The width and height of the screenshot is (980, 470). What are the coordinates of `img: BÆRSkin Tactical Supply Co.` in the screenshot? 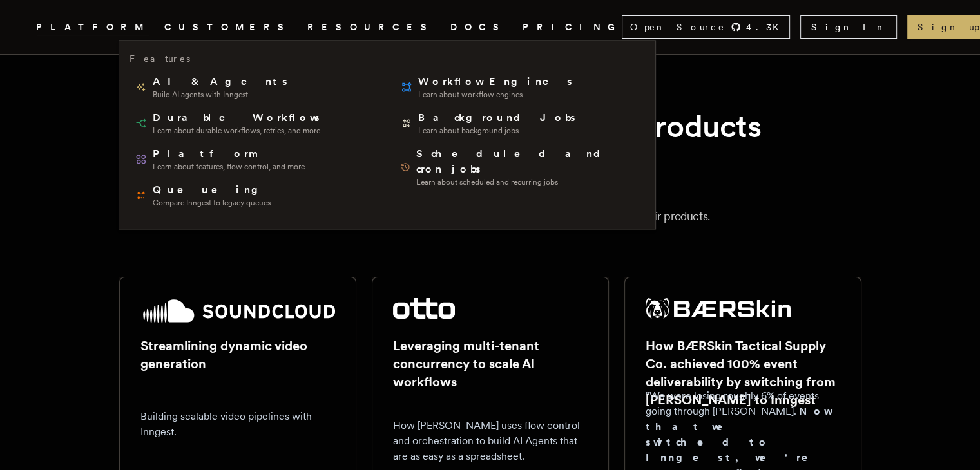 It's located at (719, 308).